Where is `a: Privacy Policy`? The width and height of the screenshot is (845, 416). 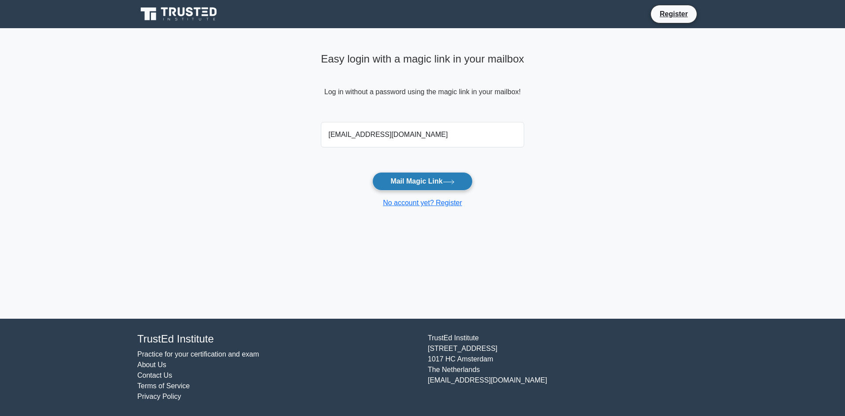 a: Privacy Policy is located at coordinates (159, 396).